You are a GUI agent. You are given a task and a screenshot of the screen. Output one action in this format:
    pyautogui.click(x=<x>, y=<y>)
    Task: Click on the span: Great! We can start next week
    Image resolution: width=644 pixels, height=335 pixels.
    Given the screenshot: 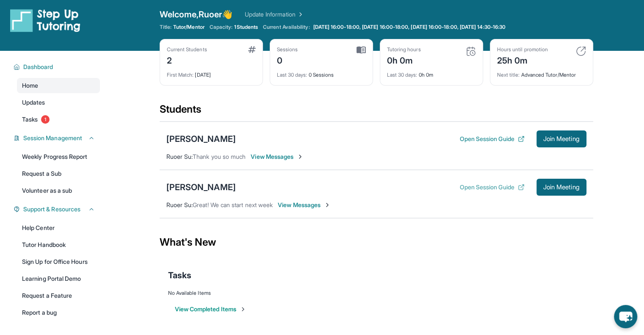 What is the action you would take?
    pyautogui.click(x=233, y=205)
    